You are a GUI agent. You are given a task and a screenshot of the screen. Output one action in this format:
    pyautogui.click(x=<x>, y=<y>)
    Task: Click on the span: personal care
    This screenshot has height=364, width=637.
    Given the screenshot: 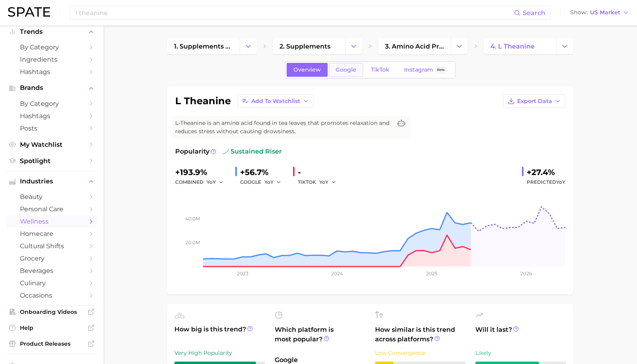 What is the action you would take?
    pyautogui.click(x=52, y=209)
    